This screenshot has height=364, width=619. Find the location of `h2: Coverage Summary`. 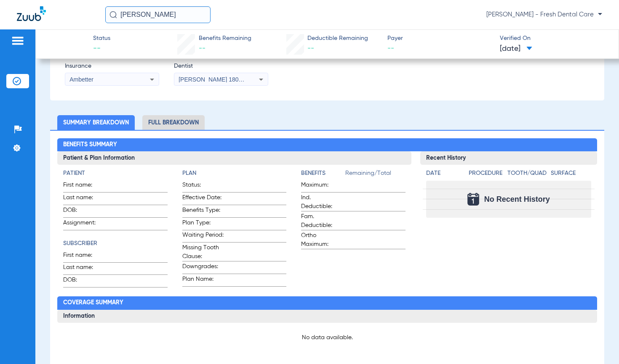

h2: Coverage Summary is located at coordinates (327, 303).